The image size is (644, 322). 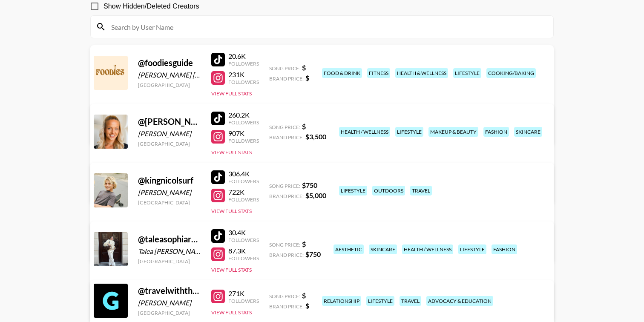 I want to click on div: @ foodiesguide, so click(x=170, y=62).